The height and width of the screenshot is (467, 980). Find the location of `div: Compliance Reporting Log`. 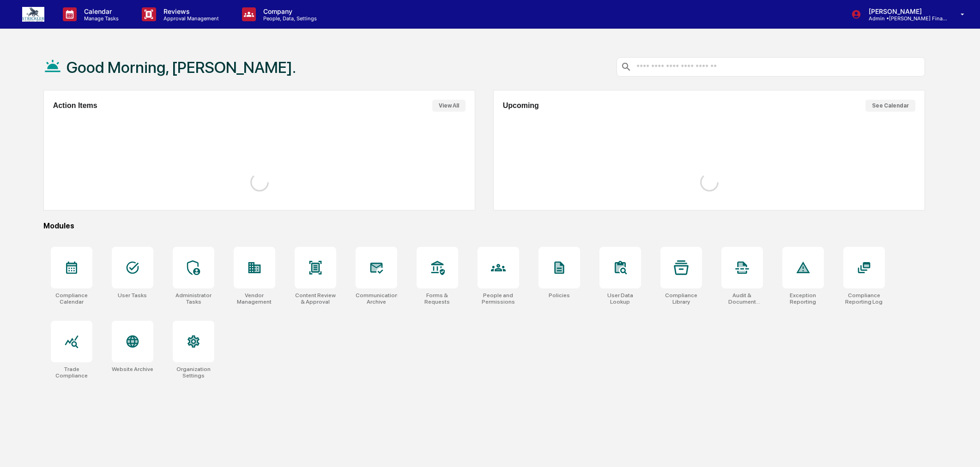

div: Compliance Reporting Log is located at coordinates (864, 299).